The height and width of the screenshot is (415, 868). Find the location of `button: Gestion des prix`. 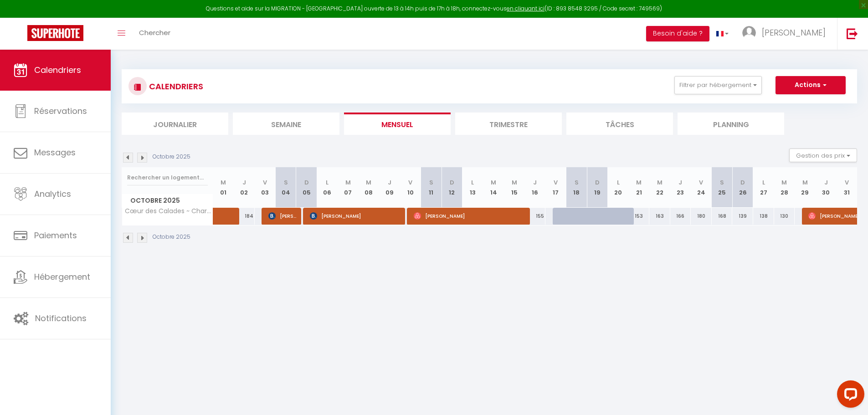

button: Gestion des prix is located at coordinates (822, 155).